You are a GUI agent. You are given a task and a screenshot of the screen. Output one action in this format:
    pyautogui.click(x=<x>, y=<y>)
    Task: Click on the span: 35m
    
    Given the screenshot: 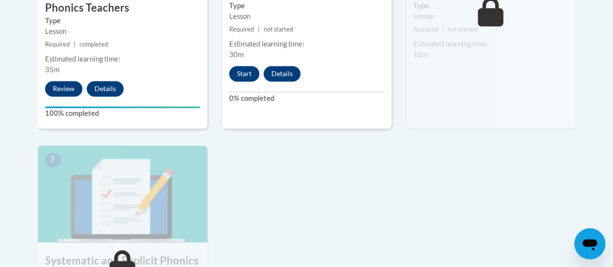 What is the action you would take?
    pyautogui.click(x=52, y=69)
    